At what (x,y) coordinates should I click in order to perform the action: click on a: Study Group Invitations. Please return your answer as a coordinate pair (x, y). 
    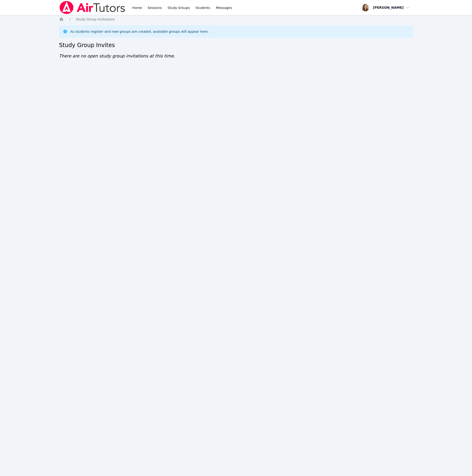
    Looking at the image, I should click on (96, 19).